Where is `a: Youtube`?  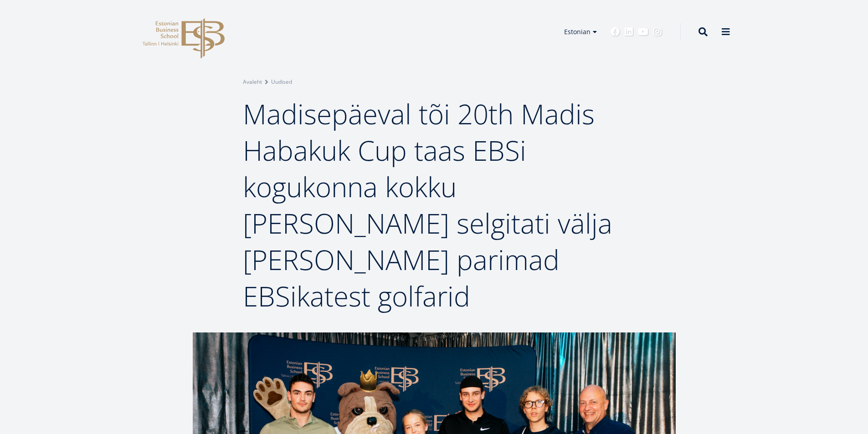 a: Youtube is located at coordinates (643, 32).